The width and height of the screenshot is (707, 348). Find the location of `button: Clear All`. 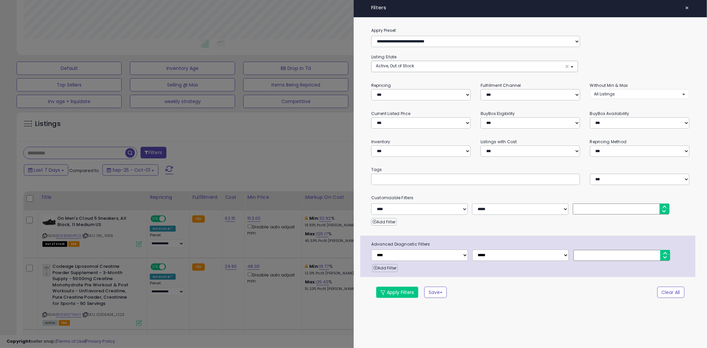

button: Clear All is located at coordinates (671, 292).